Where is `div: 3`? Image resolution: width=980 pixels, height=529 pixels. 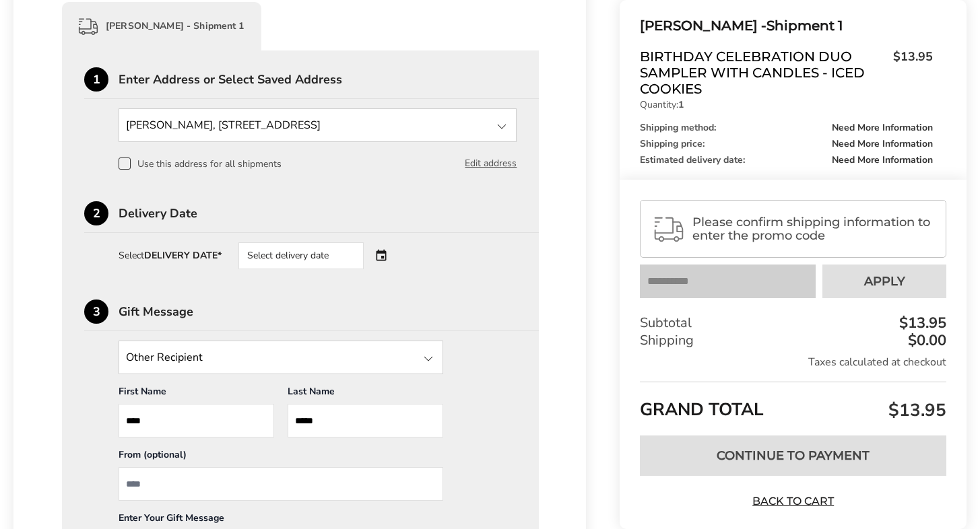 div: 3 is located at coordinates (96, 312).